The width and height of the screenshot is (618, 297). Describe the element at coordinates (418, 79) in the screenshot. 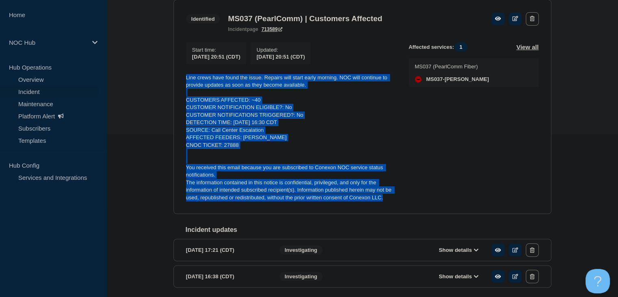

I see `div: down` at that location.